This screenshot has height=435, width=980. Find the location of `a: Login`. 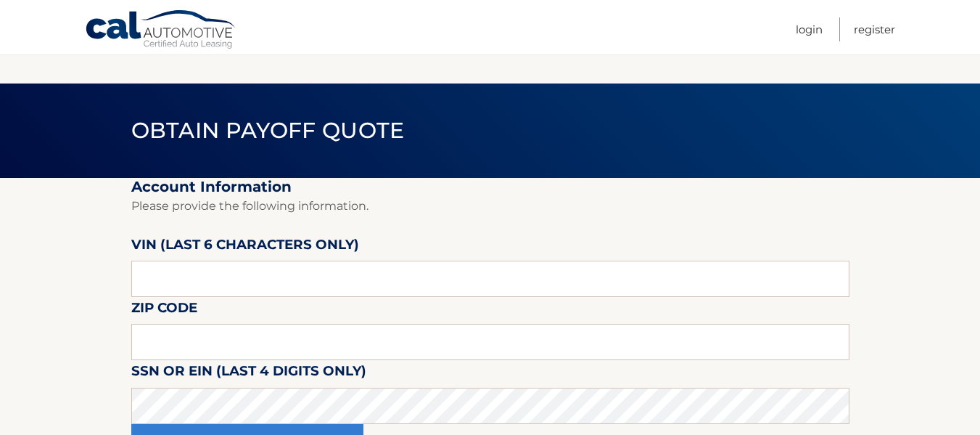

a: Login is located at coordinates (809, 29).